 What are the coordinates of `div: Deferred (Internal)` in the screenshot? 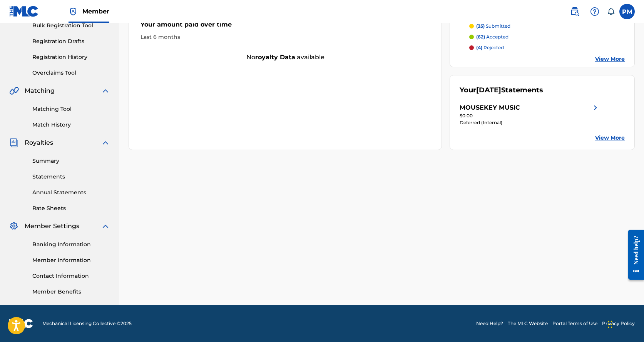 It's located at (530, 123).